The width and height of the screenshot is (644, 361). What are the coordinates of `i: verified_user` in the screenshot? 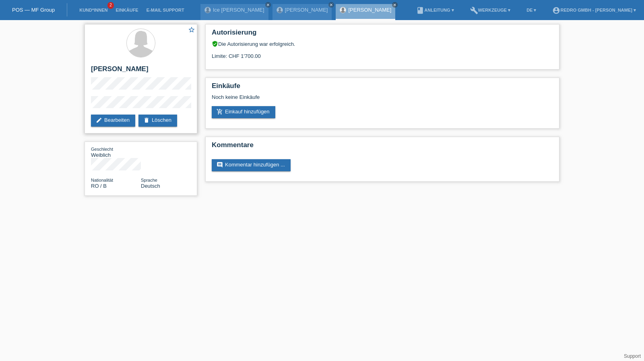 It's located at (215, 44).